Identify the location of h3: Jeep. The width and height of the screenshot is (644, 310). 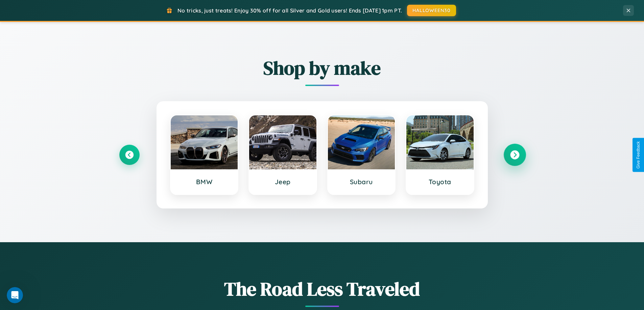
(282, 182).